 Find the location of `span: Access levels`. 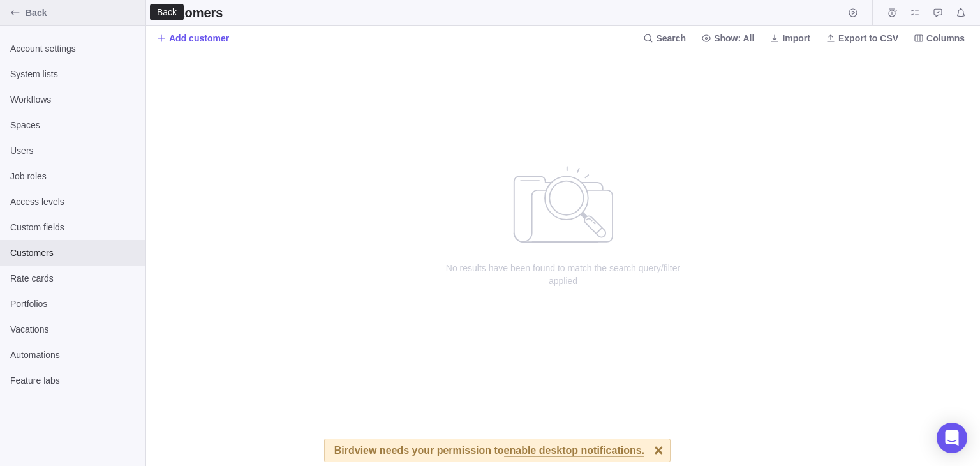

span: Access levels is located at coordinates (73, 202).